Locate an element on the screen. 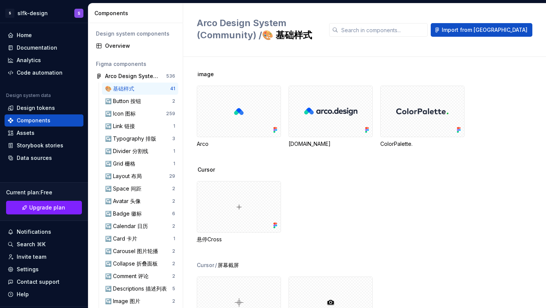 The height and width of the screenshot is (308, 546). a: Invite team is located at coordinates (44, 257).